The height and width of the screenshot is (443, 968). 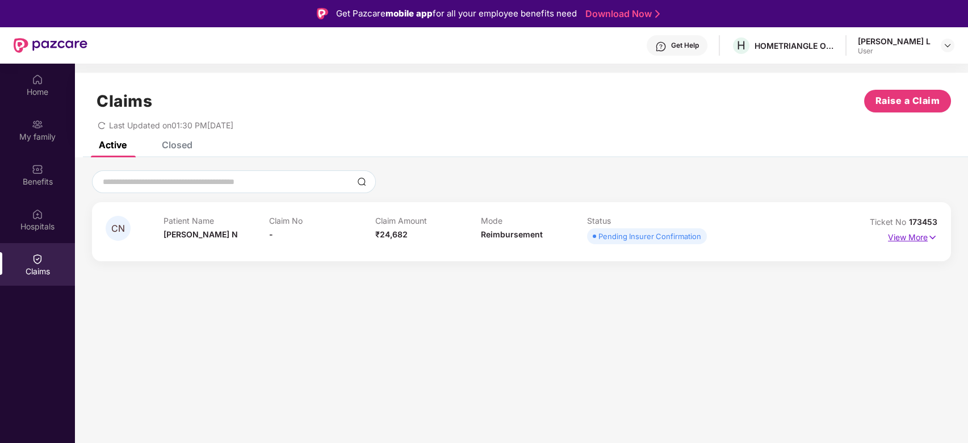 I want to click on p: Status, so click(x=640, y=220).